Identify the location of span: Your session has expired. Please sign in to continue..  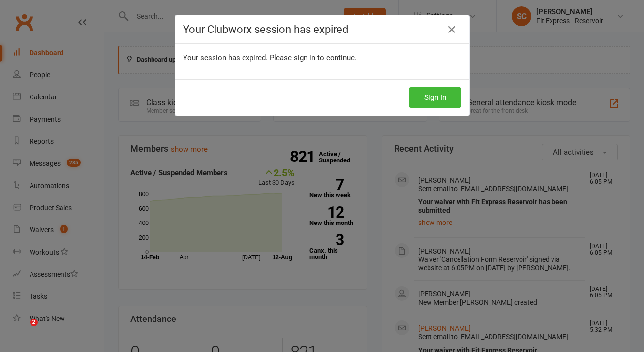
(270, 57).